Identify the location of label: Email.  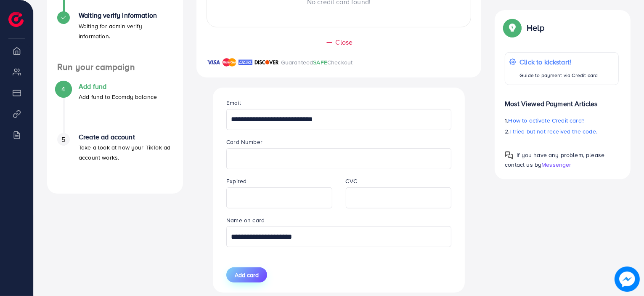
(233, 103).